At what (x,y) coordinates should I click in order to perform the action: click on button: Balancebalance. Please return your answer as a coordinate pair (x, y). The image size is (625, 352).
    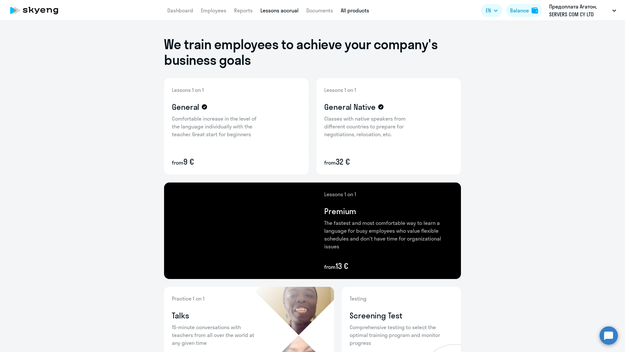
    Looking at the image, I should click on (524, 10).